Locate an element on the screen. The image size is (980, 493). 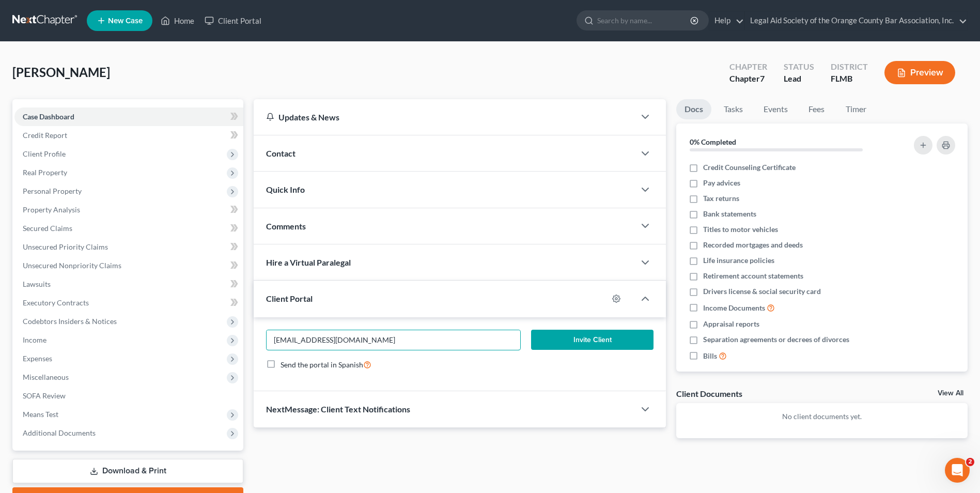
div: Client Documents is located at coordinates (709, 393).